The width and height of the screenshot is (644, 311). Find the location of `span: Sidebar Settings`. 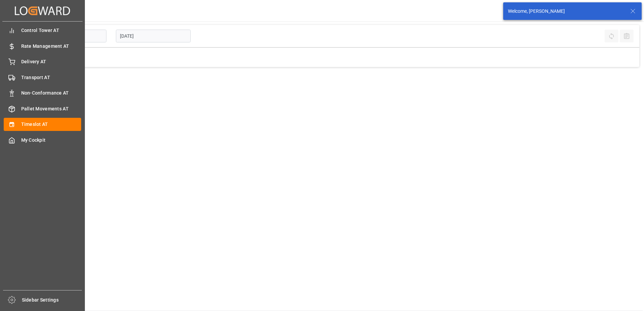

span: Sidebar Settings is located at coordinates (52, 301).